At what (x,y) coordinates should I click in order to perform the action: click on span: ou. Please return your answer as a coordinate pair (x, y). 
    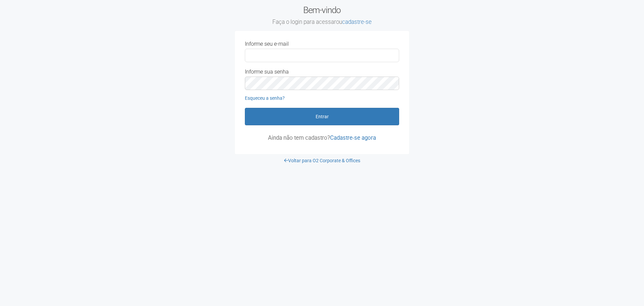
    Looking at the image, I should click on (354, 22).